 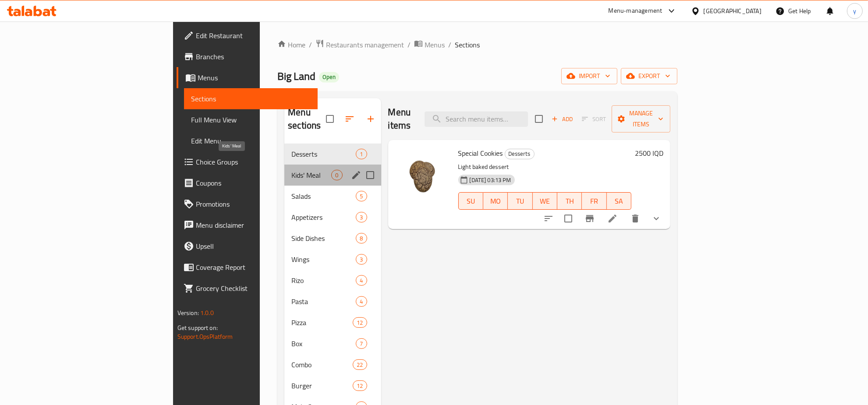 What do you see at coordinates (333, 217) in the screenshot?
I see `div: Appetizers3` at bounding box center [333, 217].